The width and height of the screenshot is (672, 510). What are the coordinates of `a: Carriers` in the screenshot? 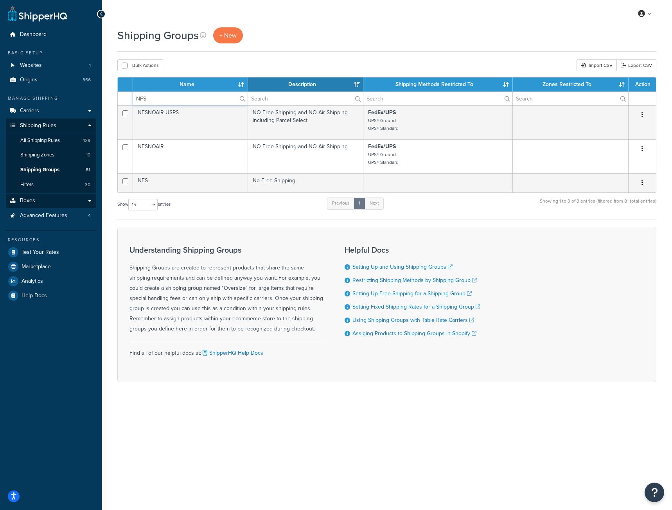 It's located at (51, 111).